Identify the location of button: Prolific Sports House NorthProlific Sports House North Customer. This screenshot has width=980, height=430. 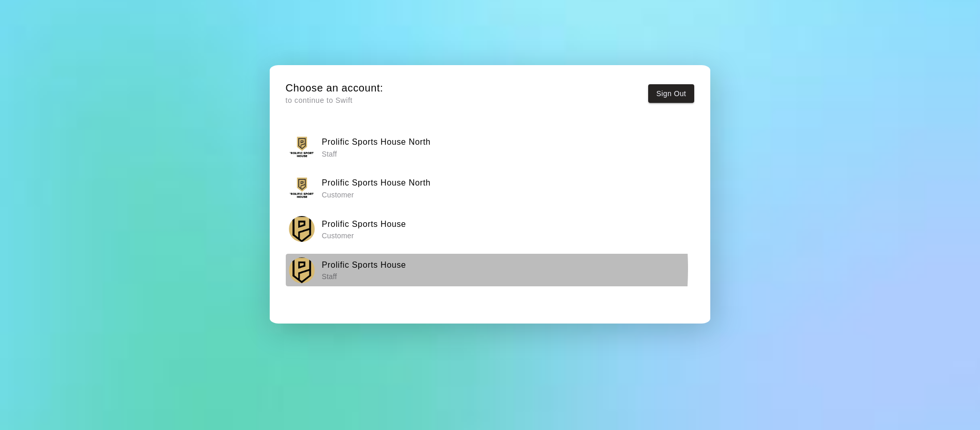
(490, 188).